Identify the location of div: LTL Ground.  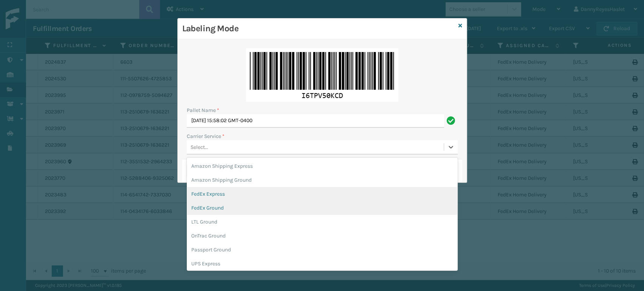
(322, 222).